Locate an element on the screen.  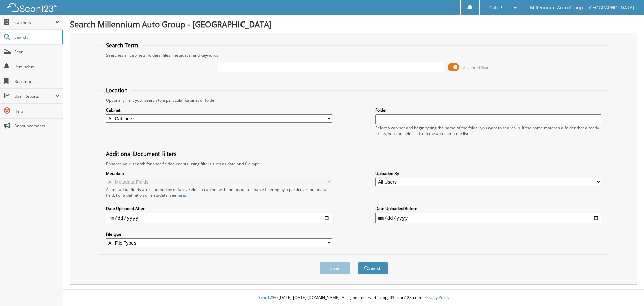
span: Advanced Search is located at coordinates (477, 67).